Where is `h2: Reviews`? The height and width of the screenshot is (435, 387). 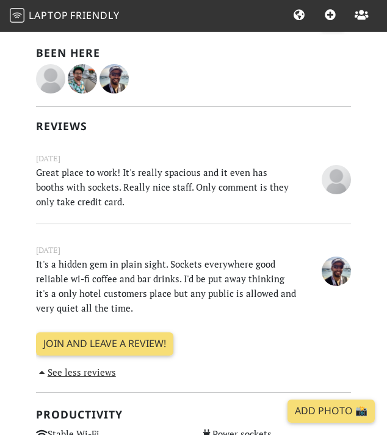 h2: Reviews is located at coordinates (193, 126).